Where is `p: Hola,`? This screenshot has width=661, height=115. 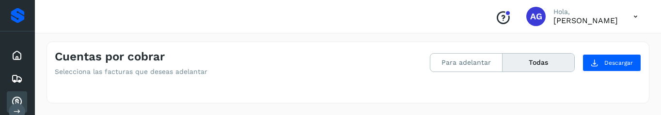
p: Hola, is located at coordinates (585, 12).